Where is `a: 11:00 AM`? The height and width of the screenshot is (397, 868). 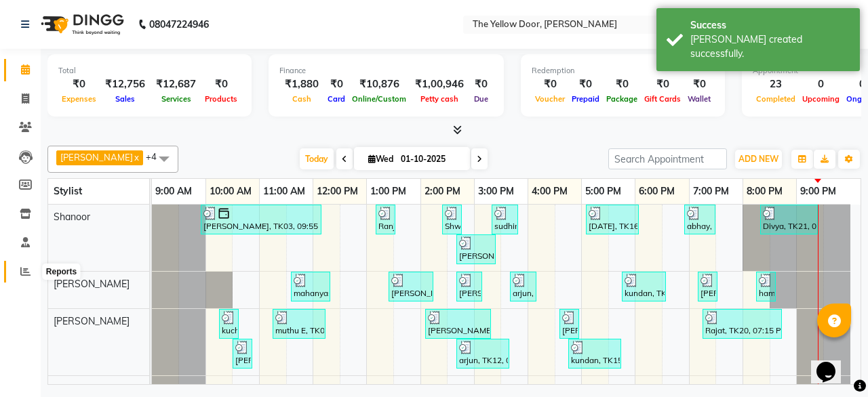 a: 11:00 AM is located at coordinates (284, 191).